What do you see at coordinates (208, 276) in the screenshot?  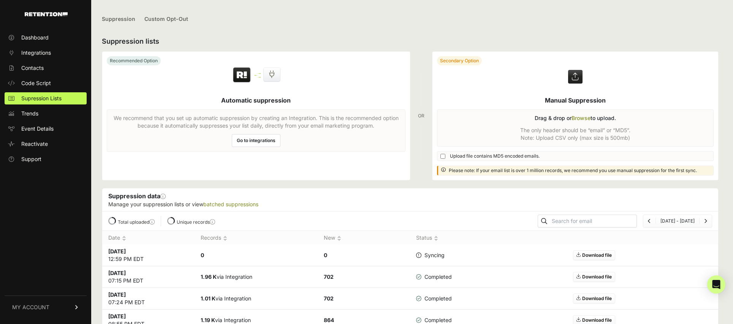 I see `strong: 1.96 K` at bounding box center [208, 276].